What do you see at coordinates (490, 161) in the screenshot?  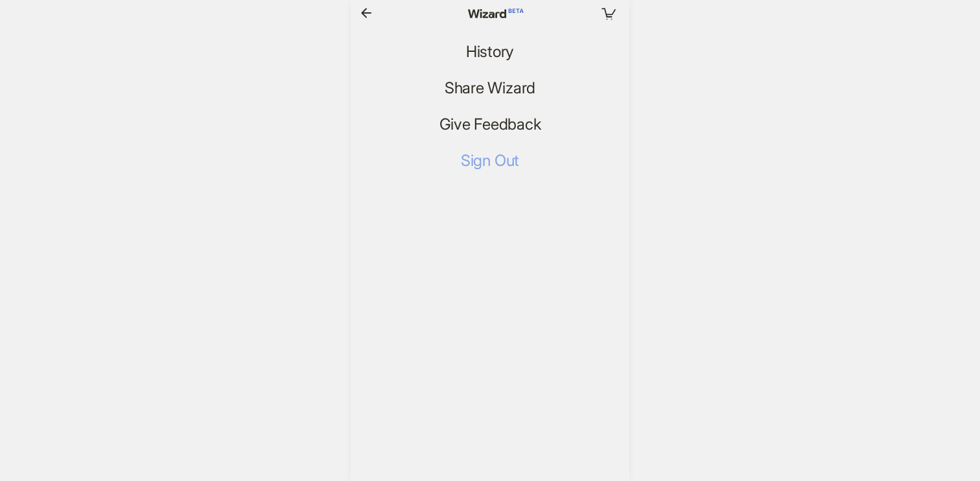 I see `span: Sign Out` at bounding box center [490, 161].